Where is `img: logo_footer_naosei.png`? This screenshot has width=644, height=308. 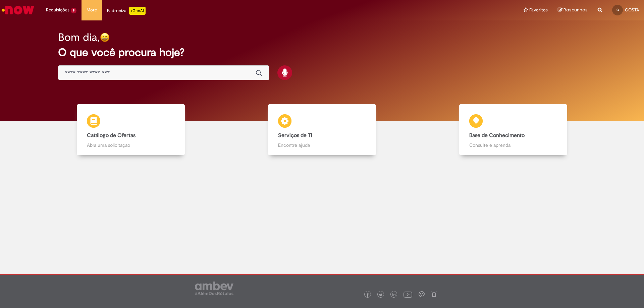
img: logo_footer_naosei.png is located at coordinates (434, 294).